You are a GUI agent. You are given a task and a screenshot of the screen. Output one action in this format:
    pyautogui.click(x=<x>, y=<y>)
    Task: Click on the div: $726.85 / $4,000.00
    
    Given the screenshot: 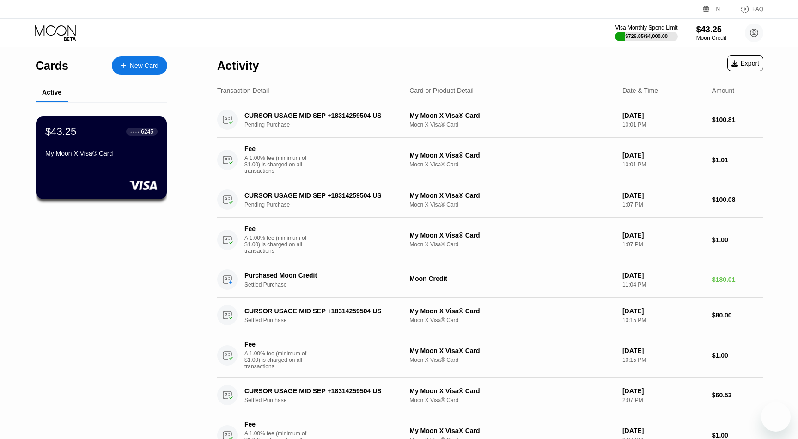 What is the action you would take?
    pyautogui.click(x=646, y=36)
    